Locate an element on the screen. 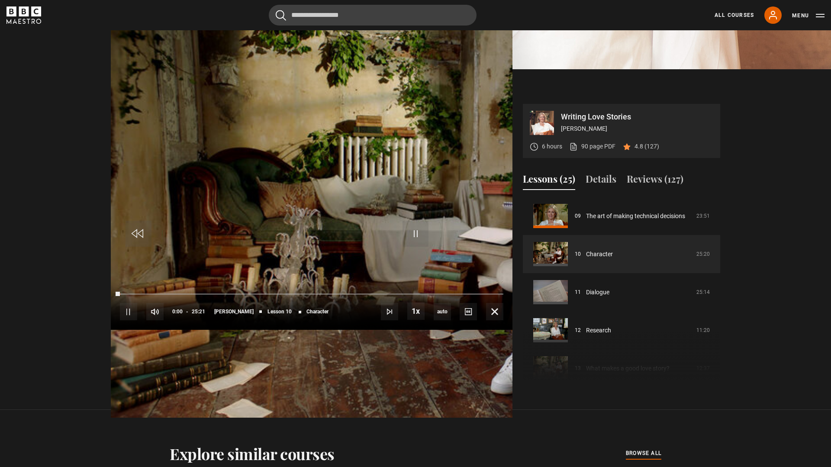 This screenshot has width=831, height=467. button: Playback Rate is located at coordinates (416, 311).